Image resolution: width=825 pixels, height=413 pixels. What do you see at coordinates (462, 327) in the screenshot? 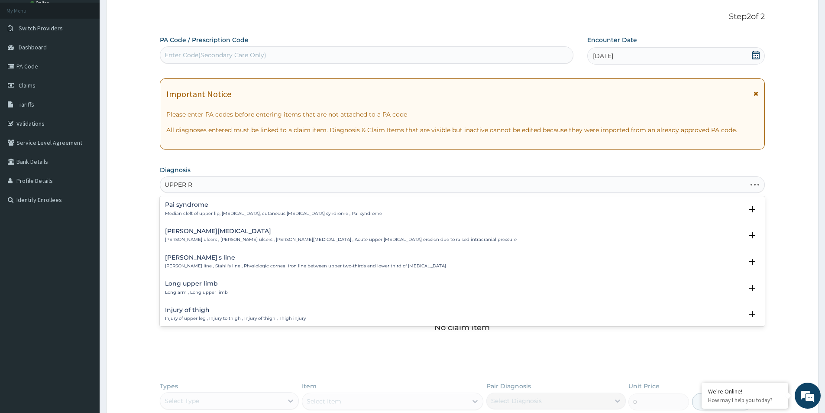
I see `p: No claim item` at bounding box center [462, 327].